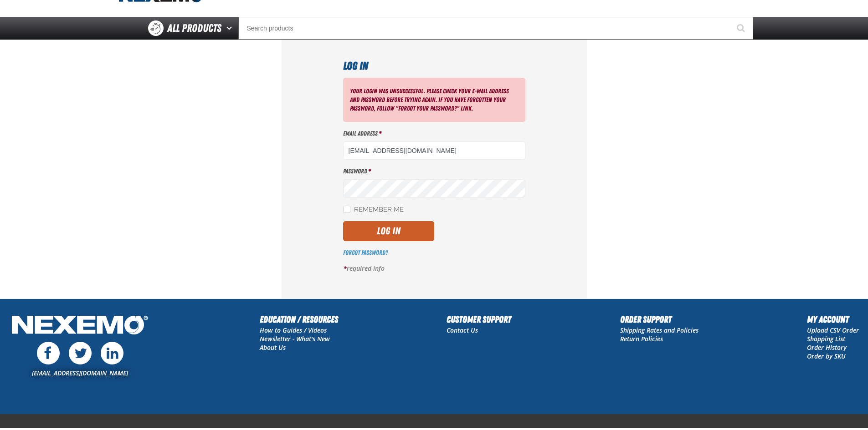 The height and width of the screenshot is (430, 868). Describe the element at coordinates (293, 330) in the screenshot. I see `a: How to Guides / Videos` at that location.